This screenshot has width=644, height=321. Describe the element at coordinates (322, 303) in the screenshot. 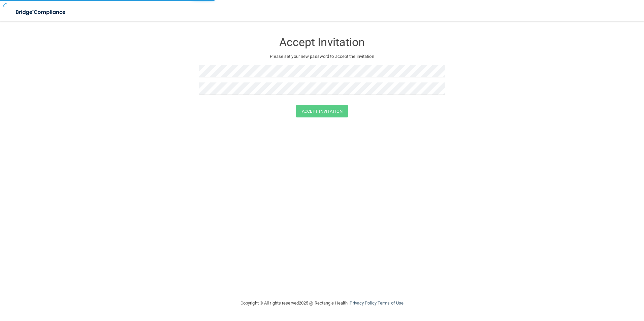

I see `div: Copyright © All rights reserved 2025 @ Rectangle Health | |` at that location.